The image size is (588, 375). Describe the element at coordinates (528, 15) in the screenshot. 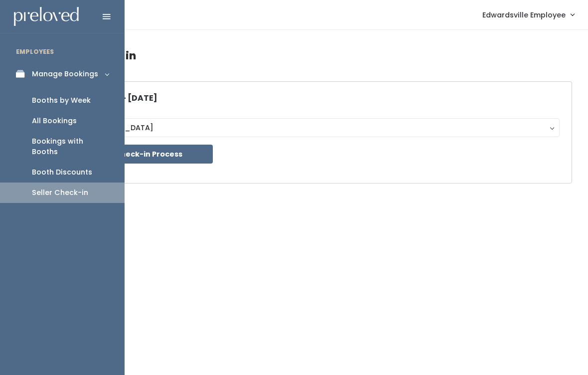

I see `a: Edwardsville Employee` at that location.